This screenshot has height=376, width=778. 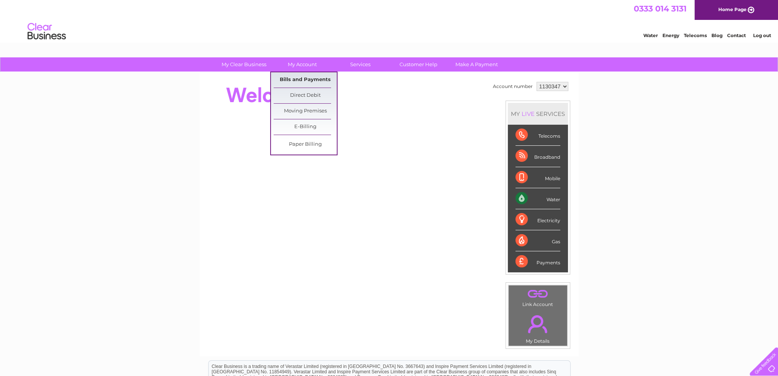 What do you see at coordinates (717, 35) in the screenshot?
I see `a: Blog` at bounding box center [717, 35].